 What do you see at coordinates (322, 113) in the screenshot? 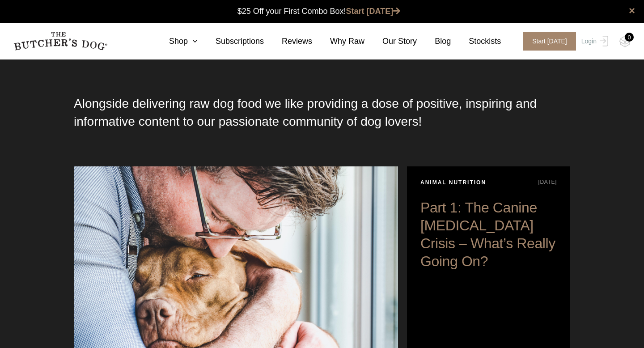
I see `h4: Alongside delivering raw dog food we like providing a dose of positive, inspiring and informative...` at bounding box center [322, 113].